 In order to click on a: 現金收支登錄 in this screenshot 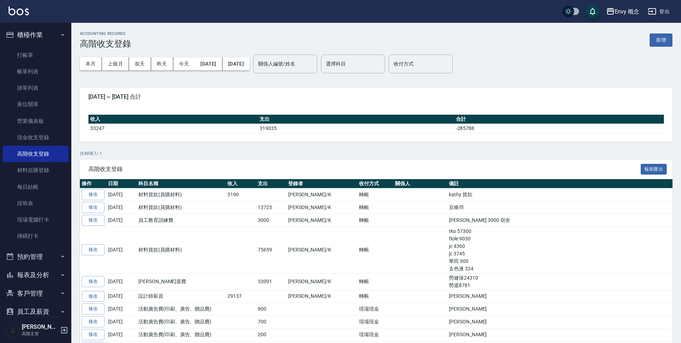, I will do `click(36, 138)`.